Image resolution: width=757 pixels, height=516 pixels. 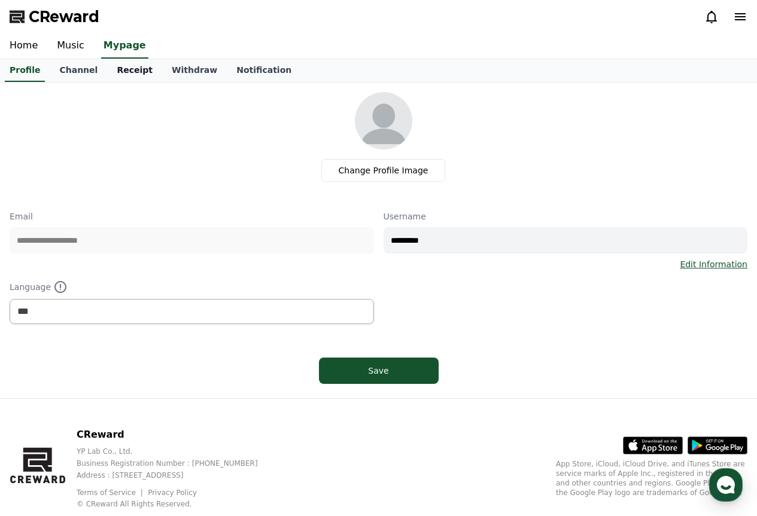 I want to click on a: Music, so click(x=71, y=46).